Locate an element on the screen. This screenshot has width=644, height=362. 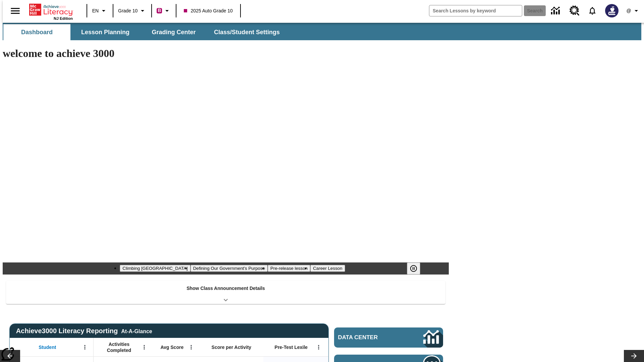
span: B is located at coordinates (160, 10).